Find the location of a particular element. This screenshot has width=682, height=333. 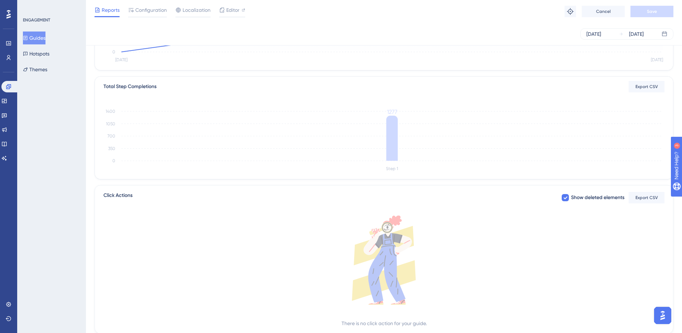

tspan: 1050 is located at coordinates (111, 124).